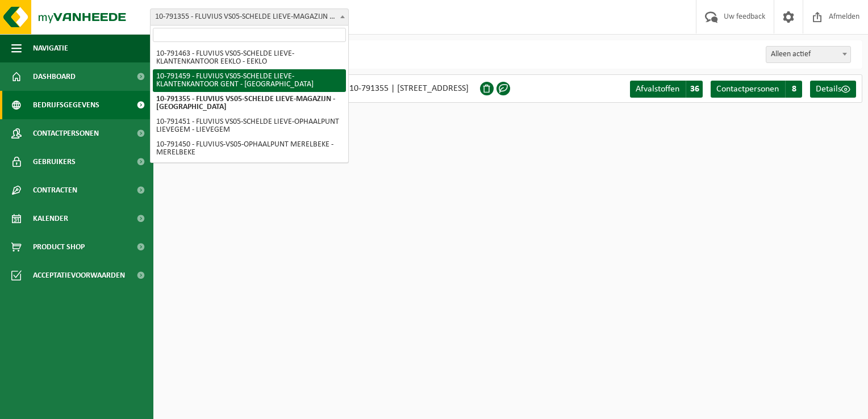  I want to click on span: Alleen actief, so click(808, 55).